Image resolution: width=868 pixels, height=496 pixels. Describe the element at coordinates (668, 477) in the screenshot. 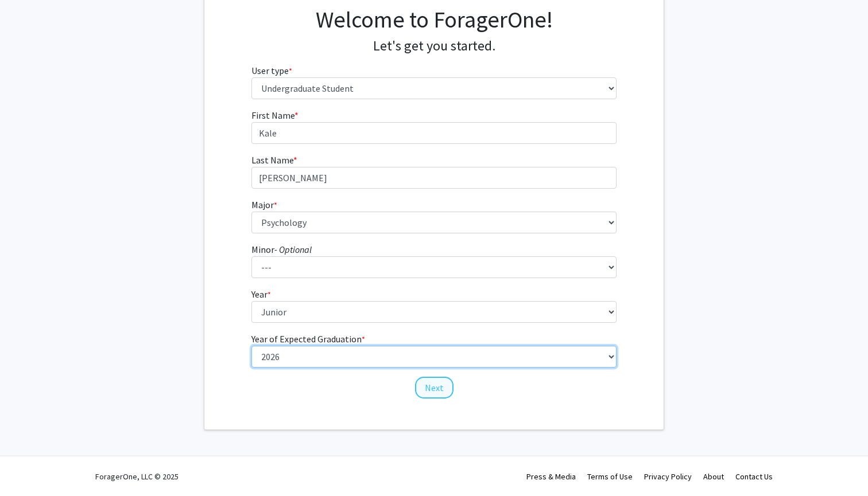

I see `a: Privacy Policy` at that location.